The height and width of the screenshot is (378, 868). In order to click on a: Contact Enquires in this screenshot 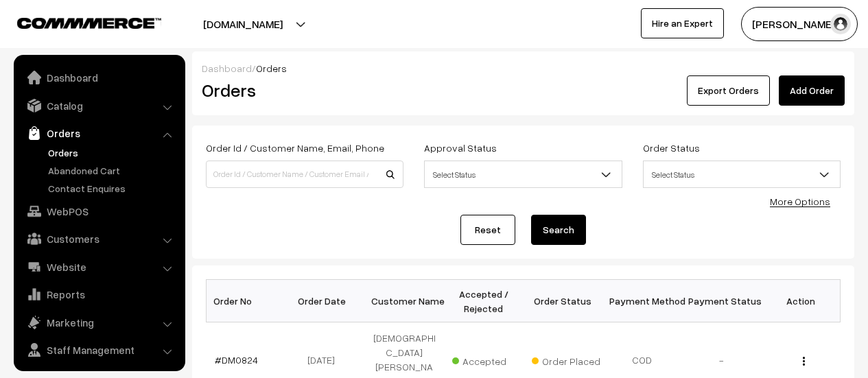, I will do `click(112, 188)`.